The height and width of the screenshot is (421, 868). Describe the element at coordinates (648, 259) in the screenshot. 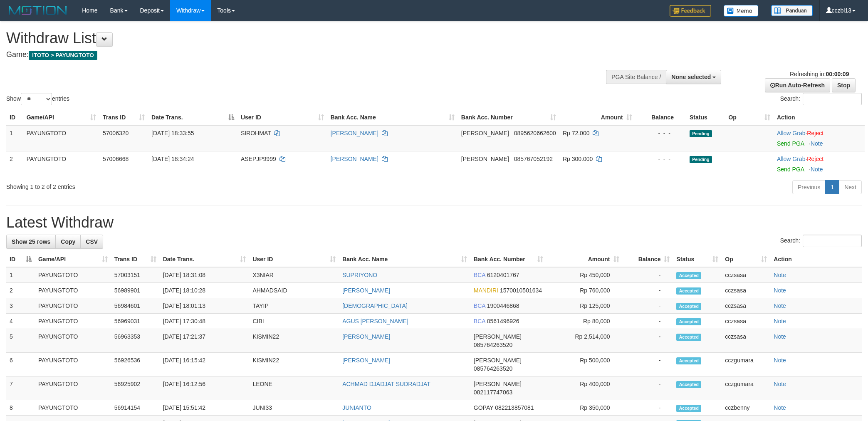

I see `th: Balance: activate to sort column ascending` at that location.